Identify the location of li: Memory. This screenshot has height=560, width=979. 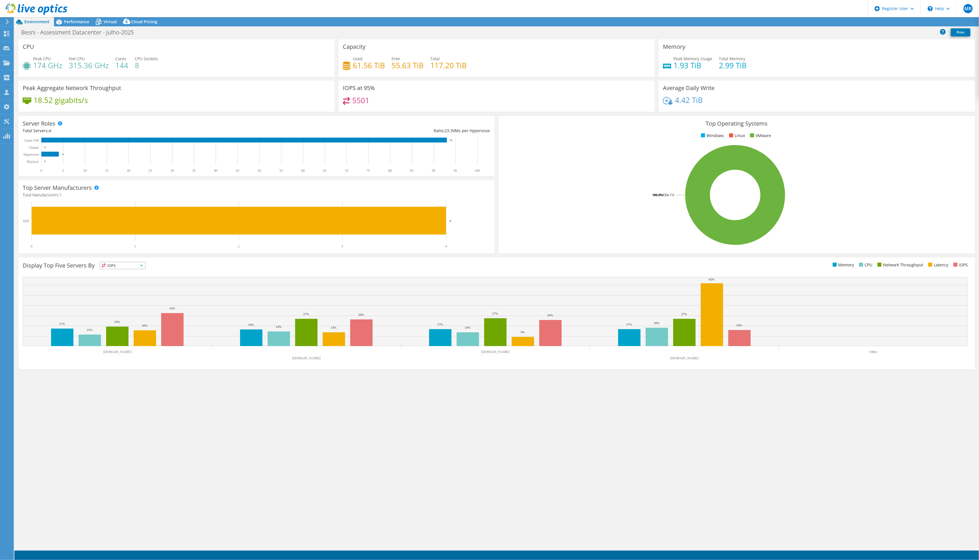
(843, 265).